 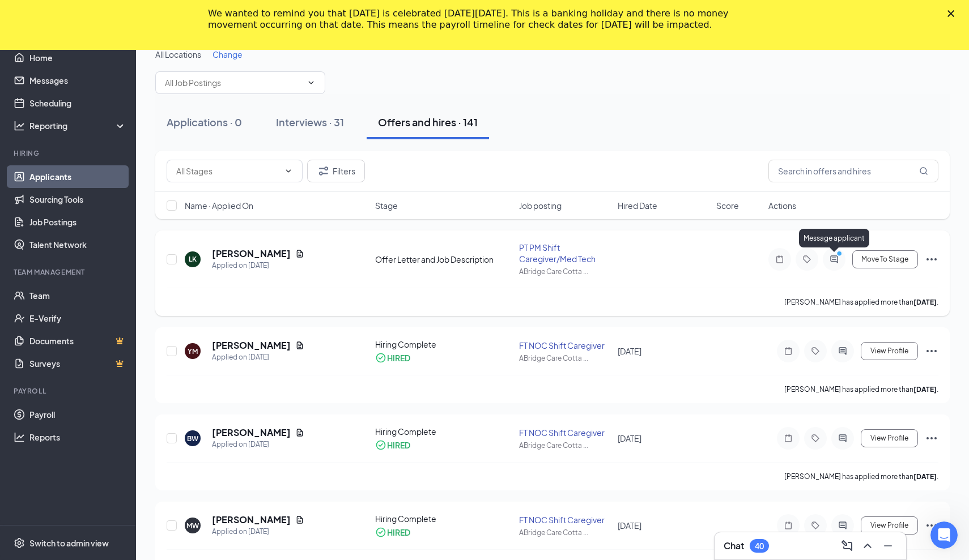 I want to click on a: Talent Network, so click(x=78, y=244).